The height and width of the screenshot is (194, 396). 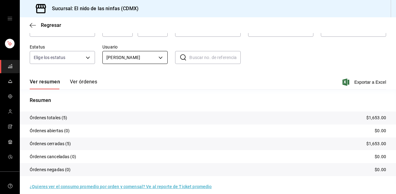 What do you see at coordinates (49, 58) in the screenshot?
I see `span: Elige los estatus` at bounding box center [49, 58].